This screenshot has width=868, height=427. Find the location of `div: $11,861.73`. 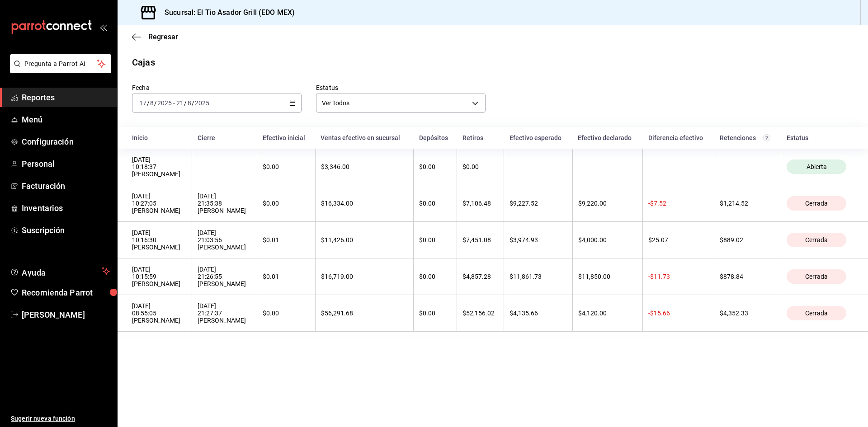

div: $11,861.73 is located at coordinates (538, 277).